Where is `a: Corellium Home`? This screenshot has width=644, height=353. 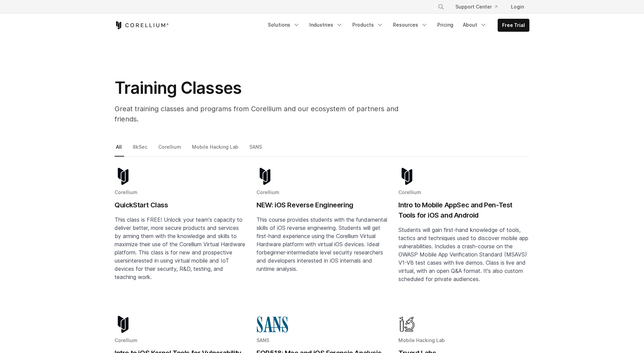 a: Corellium Home is located at coordinates (141, 25).